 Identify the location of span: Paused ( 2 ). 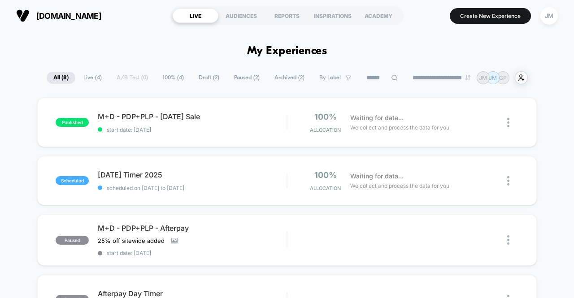
(247, 78).